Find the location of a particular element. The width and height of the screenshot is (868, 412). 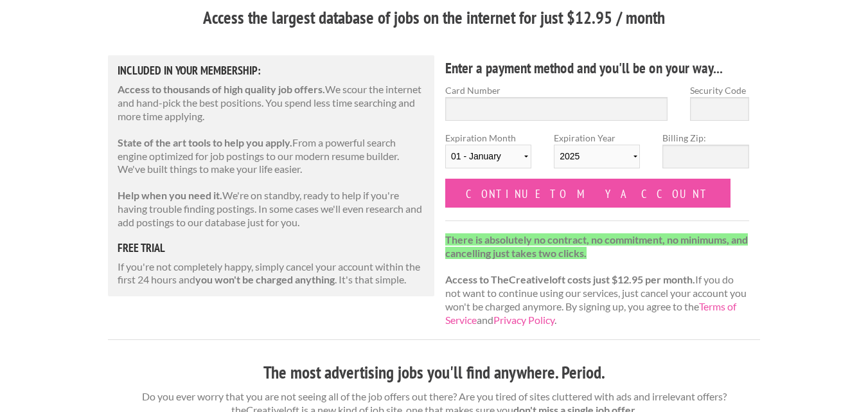

h5: Included in Your Membership: is located at coordinates (271, 70).